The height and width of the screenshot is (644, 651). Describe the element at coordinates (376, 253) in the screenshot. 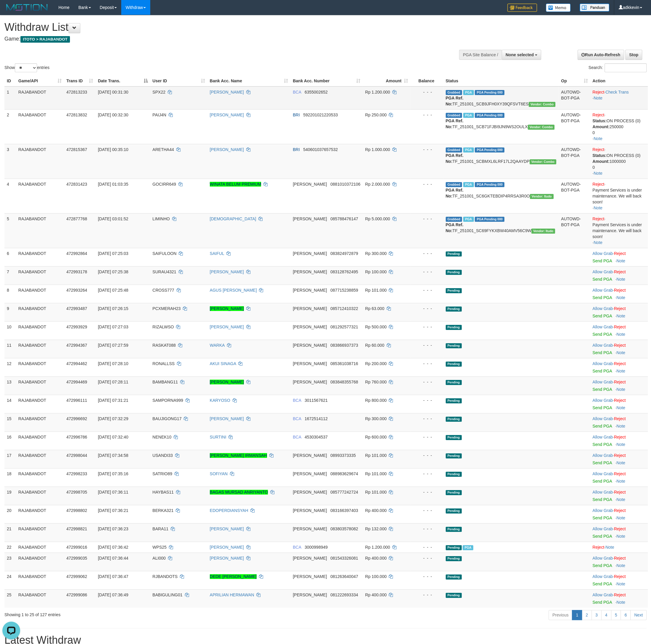

I see `span: Rp 300.000` at that location.